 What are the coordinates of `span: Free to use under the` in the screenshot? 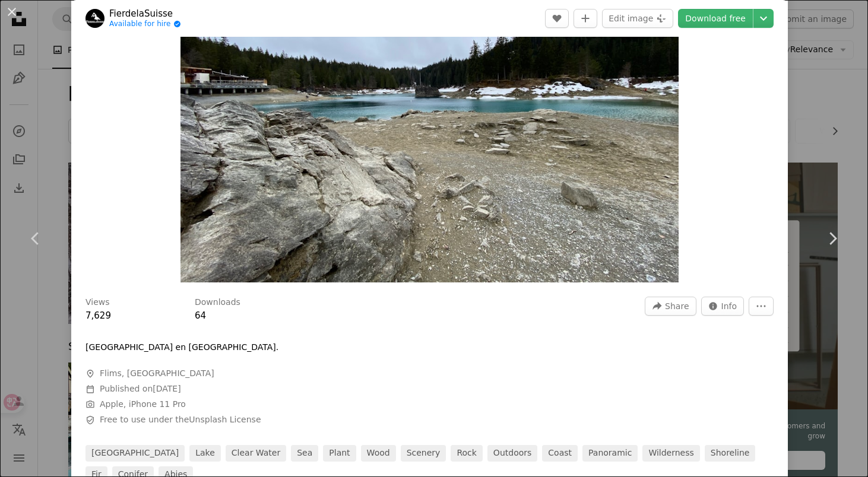 It's located at (180, 420).